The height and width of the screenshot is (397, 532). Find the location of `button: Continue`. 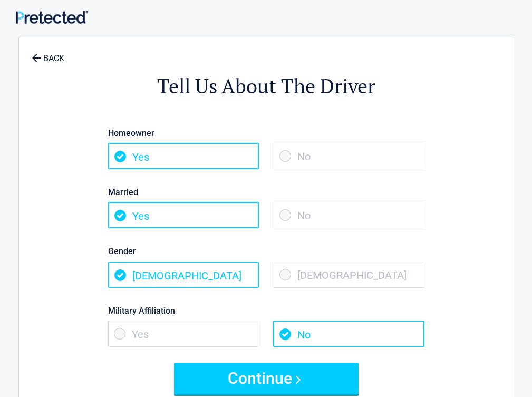

button: Continue is located at coordinates (266, 378).